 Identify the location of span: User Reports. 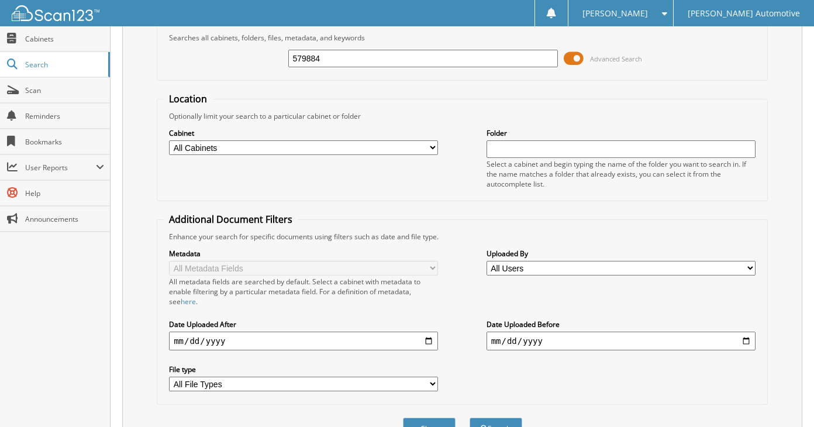
(60, 167).